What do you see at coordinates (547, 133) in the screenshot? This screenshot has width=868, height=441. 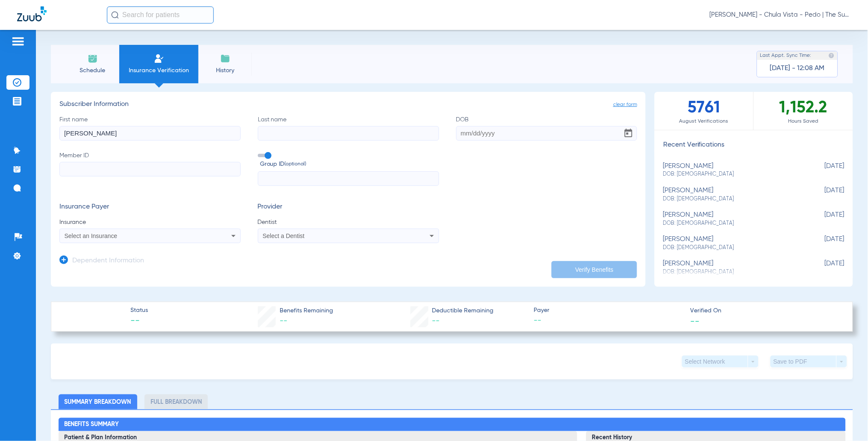 I see `input: DOBOpen calendar` at bounding box center [547, 133].